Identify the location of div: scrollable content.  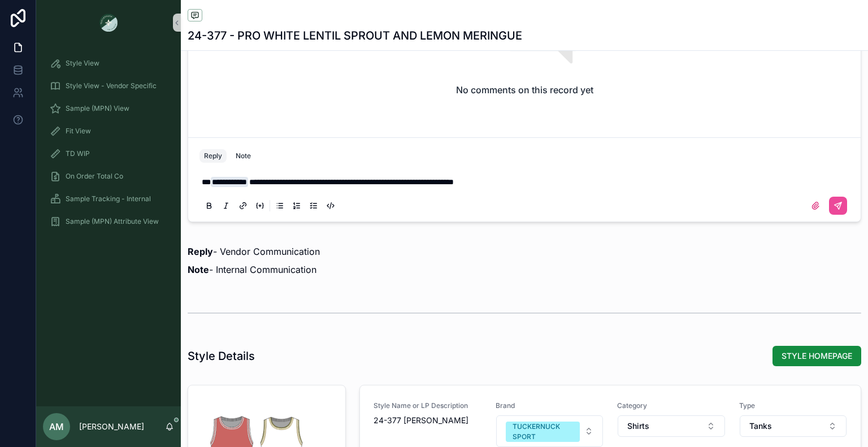
(109, 146).